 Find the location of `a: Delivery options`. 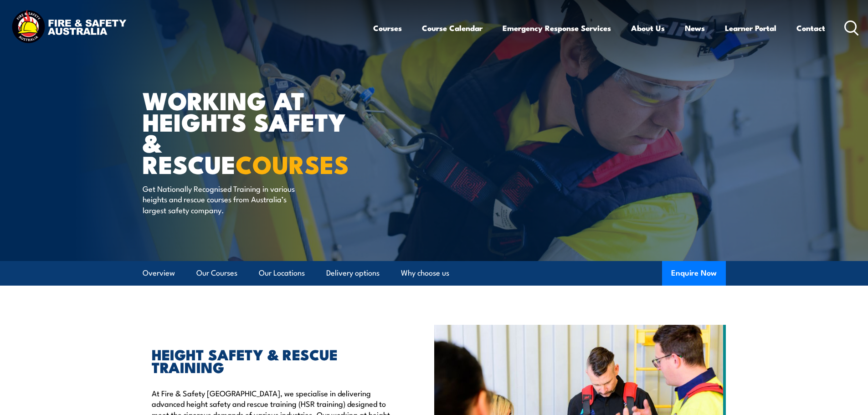

a: Delivery options is located at coordinates (353, 273).